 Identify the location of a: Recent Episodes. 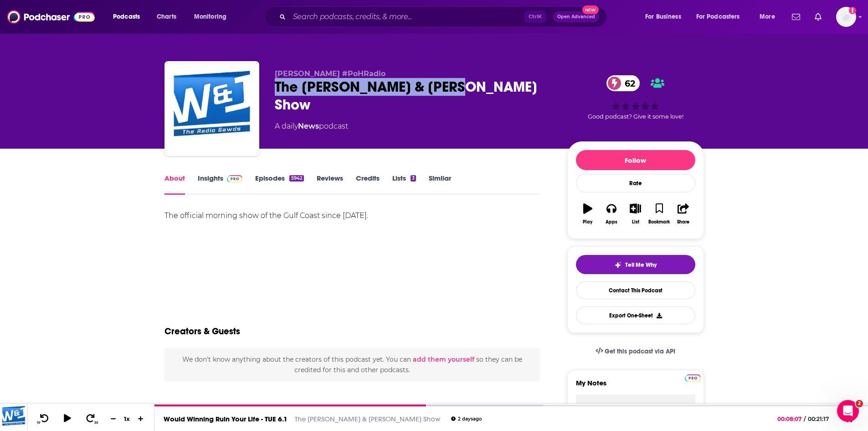
(199, 409).